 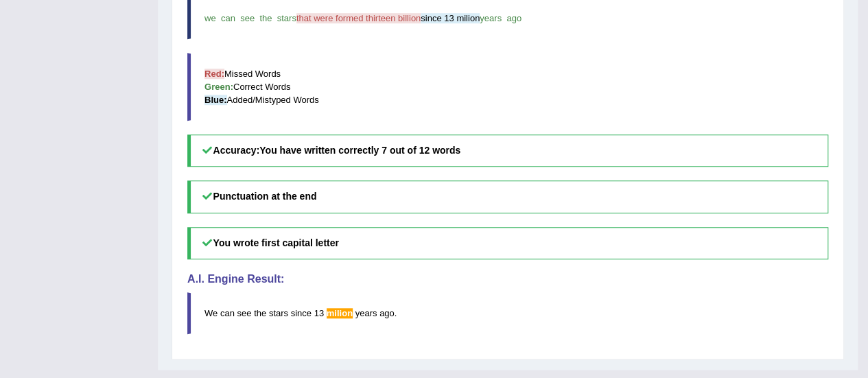 I want to click on b: Green:, so click(x=219, y=87).